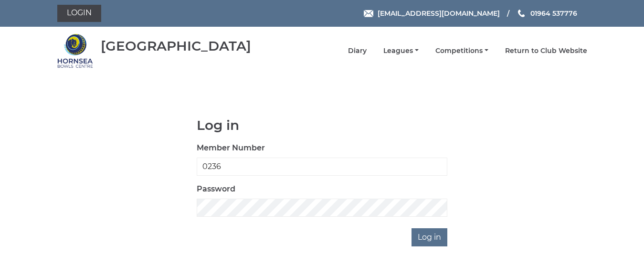 This screenshot has width=644, height=276. What do you see at coordinates (547, 50) in the screenshot?
I see `a: Return to Club Website` at bounding box center [547, 50].